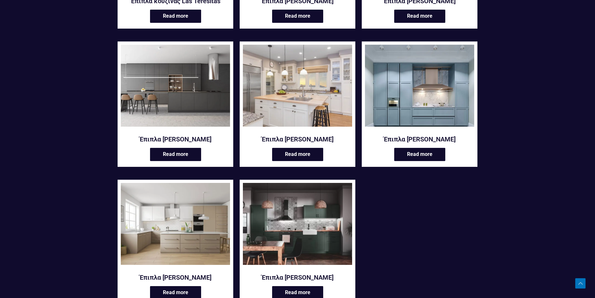 This screenshot has width=595, height=298. Describe the element at coordinates (175, 16) in the screenshot. I see `a: Read more about “Έπιπλα κουζίνας Las Teresitas”` at that location.